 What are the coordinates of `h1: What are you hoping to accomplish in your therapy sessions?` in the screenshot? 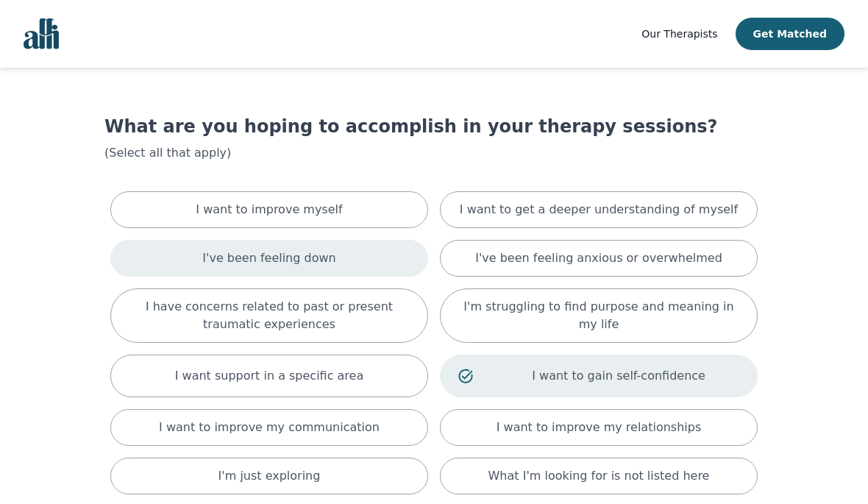 It's located at (434, 127).